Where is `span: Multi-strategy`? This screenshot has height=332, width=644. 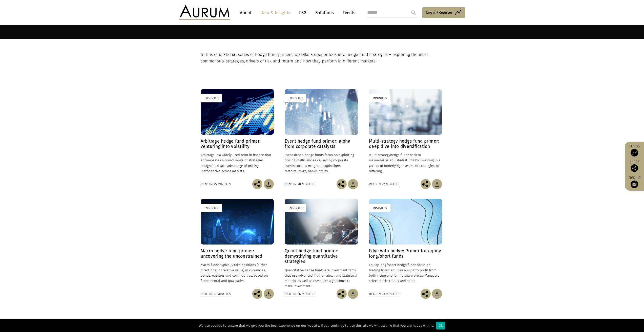 span: Multi-strategy is located at coordinates (380, 155).